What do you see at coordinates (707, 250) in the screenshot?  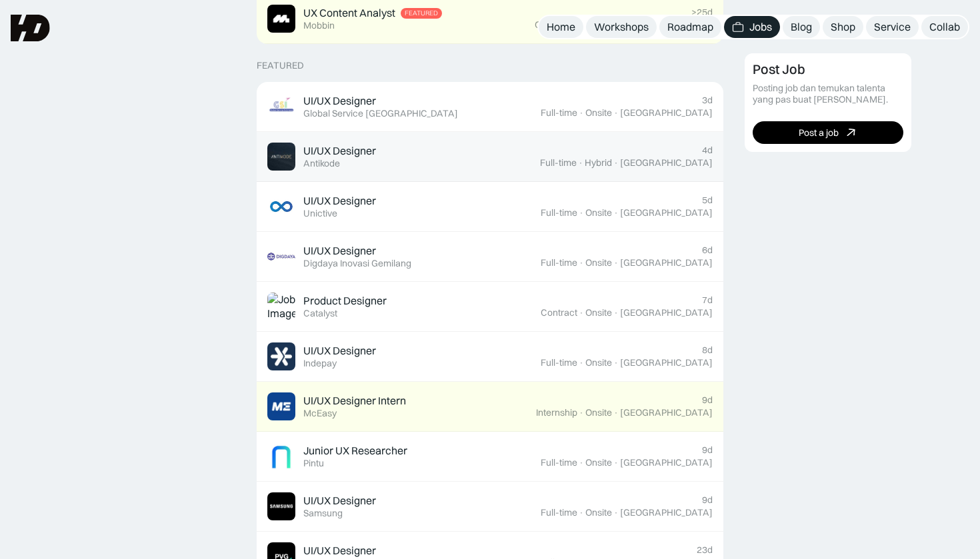 I see `div: 6d` at bounding box center [707, 250].